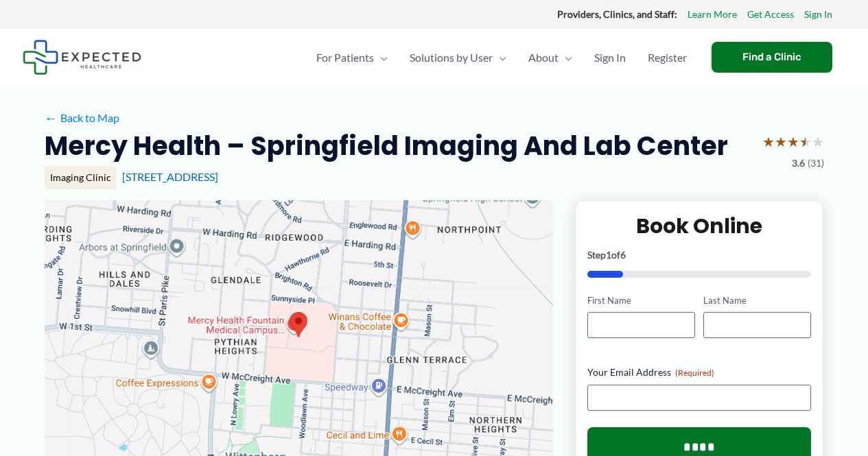  I want to click on div: Imaging Clinic, so click(80, 178).